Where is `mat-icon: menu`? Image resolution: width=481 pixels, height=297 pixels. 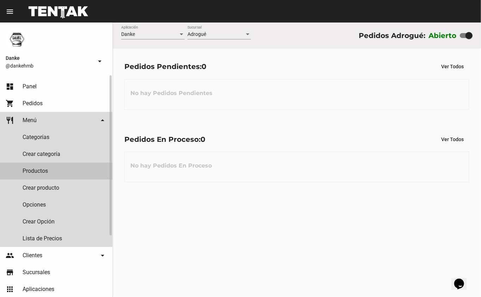 mat-icon: menu is located at coordinates (10, 12).